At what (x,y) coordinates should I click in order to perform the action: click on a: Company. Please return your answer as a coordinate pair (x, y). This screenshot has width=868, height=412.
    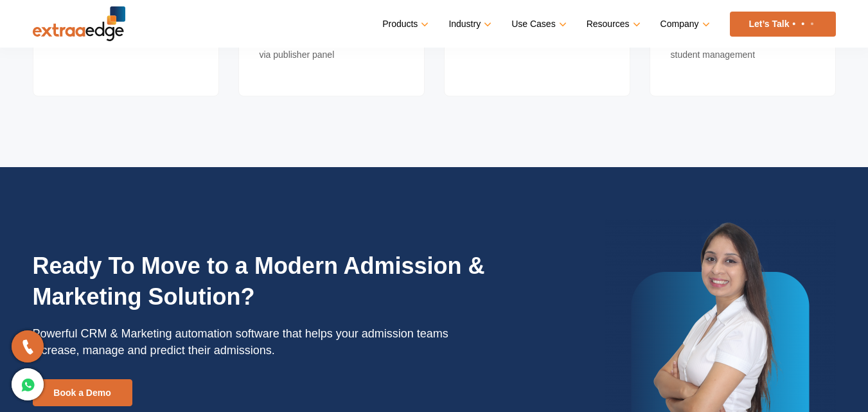
    Looking at the image, I should click on (684, 24).